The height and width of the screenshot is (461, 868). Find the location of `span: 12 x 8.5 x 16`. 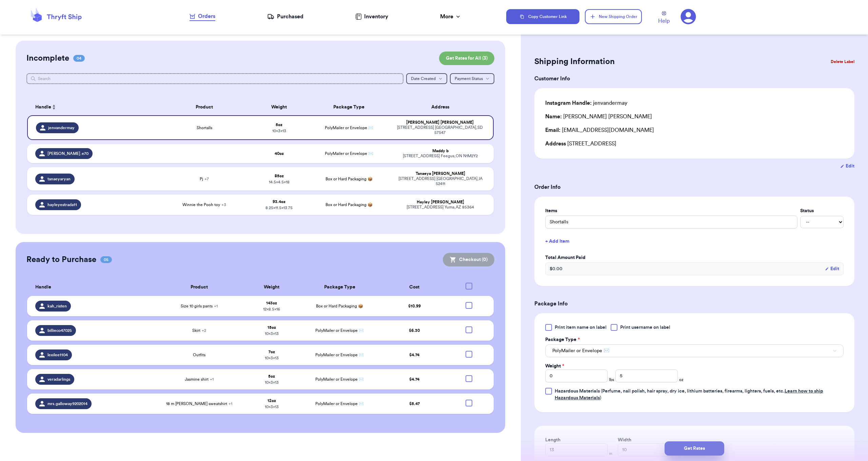

span: 12 x 8.5 x 16 is located at coordinates (272, 309).